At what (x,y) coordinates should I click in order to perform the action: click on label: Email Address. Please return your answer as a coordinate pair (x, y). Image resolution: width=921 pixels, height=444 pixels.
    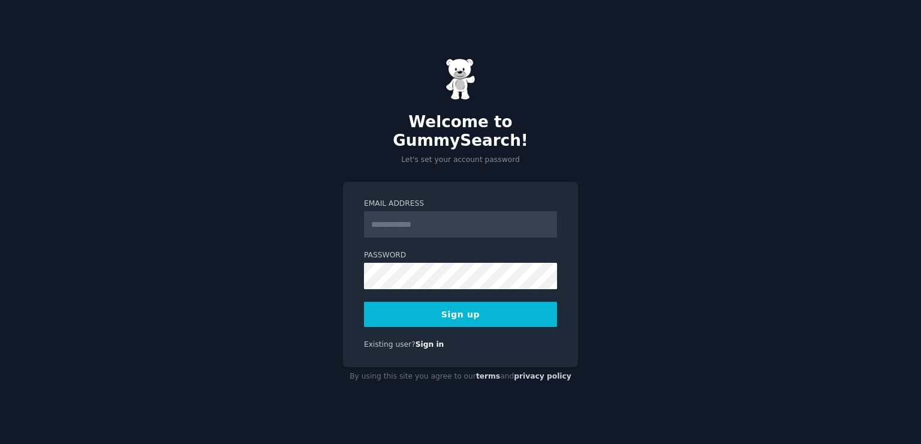
    Looking at the image, I should click on (460, 204).